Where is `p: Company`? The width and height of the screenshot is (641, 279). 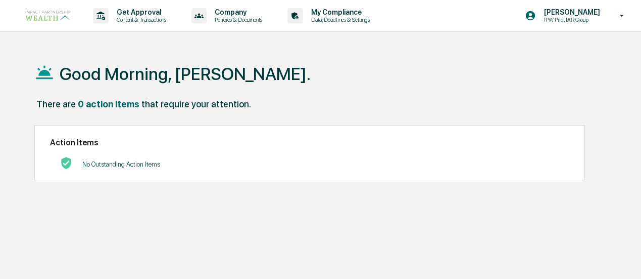
p: Company is located at coordinates (237, 12).